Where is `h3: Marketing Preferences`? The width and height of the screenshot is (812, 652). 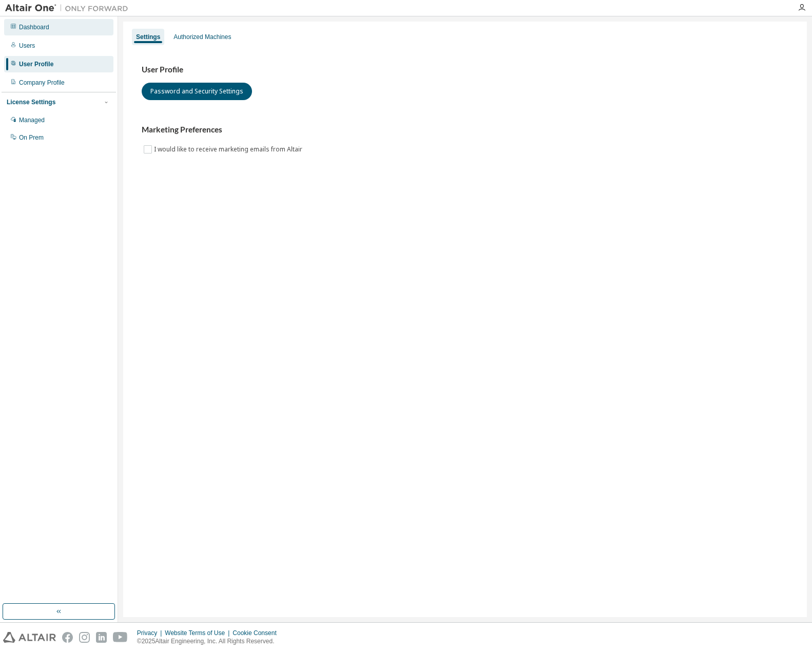 h3: Marketing Preferences is located at coordinates (465, 130).